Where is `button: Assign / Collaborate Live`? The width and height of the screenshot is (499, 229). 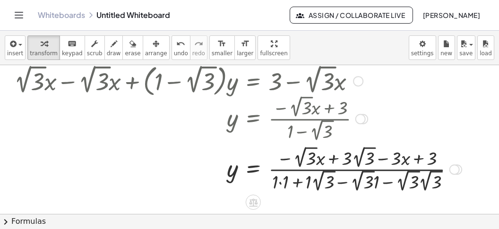
button: Assign / Collaborate Live is located at coordinates (351, 15).